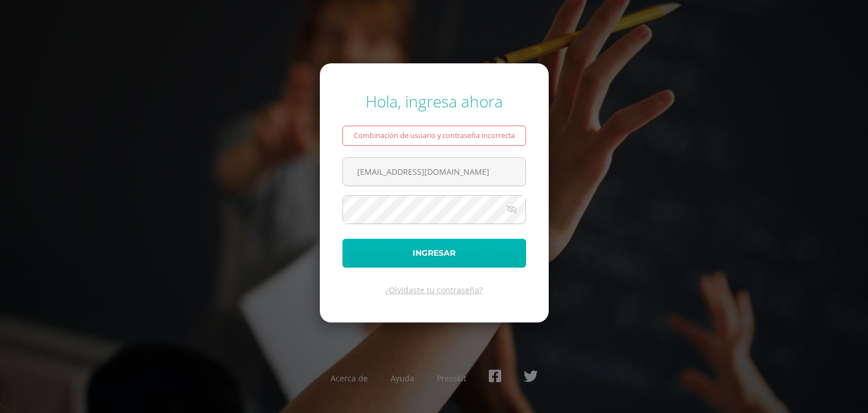 This screenshot has width=868, height=413. I want to click on input: Correo electrónico o usuario, so click(434, 172).